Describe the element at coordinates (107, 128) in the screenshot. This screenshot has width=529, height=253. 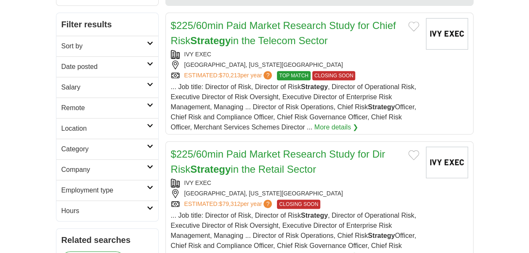
I see `a: Location` at that location.